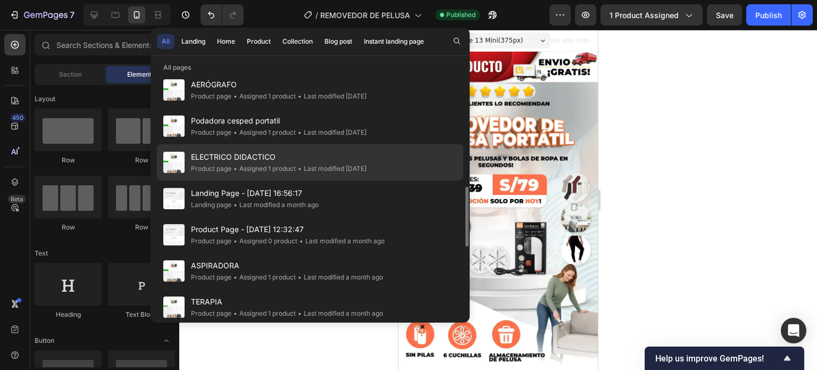  Describe the element at coordinates (461, 15) in the screenshot. I see `span: Published` at that location.